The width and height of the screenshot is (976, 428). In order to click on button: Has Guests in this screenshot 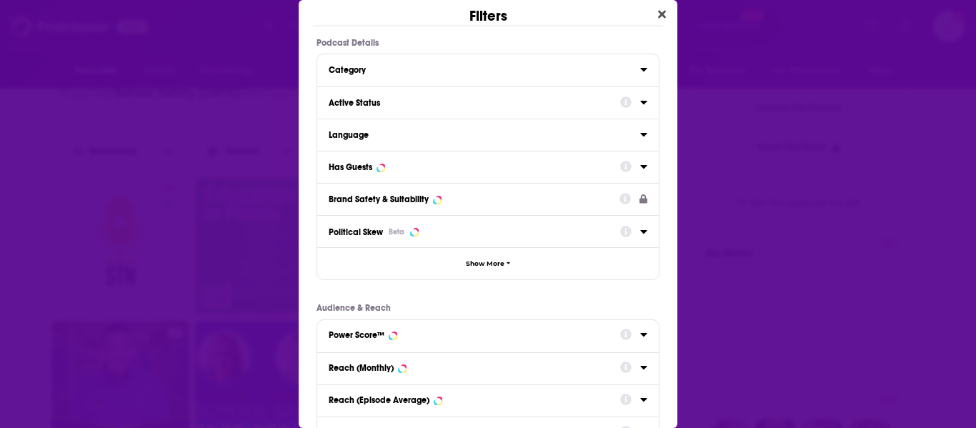, I will do `click(474, 166)`.